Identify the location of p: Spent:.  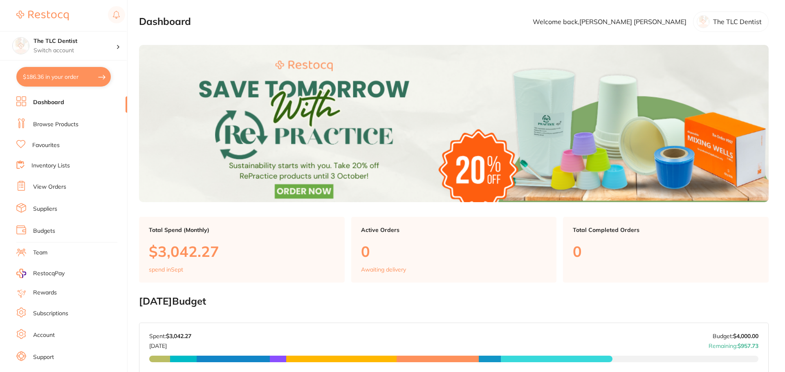
(170, 336).